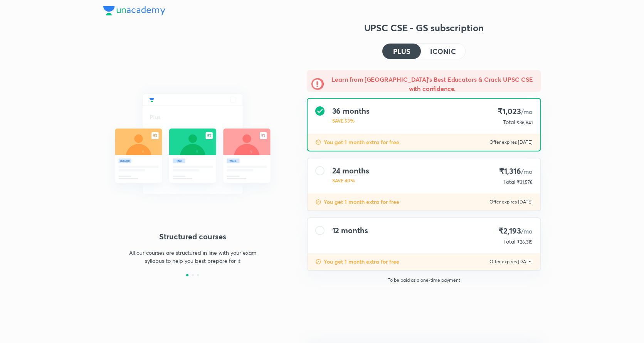  What do you see at coordinates (134, 11) in the screenshot?
I see `img: Company Logo` at bounding box center [134, 11].